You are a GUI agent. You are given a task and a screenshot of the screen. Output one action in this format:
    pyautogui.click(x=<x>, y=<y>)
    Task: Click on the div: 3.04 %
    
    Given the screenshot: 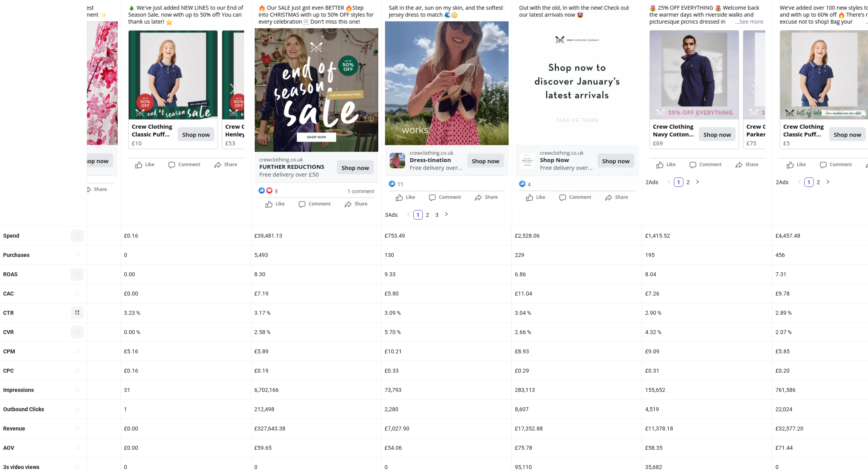 What is the action you would take?
    pyautogui.click(x=577, y=313)
    